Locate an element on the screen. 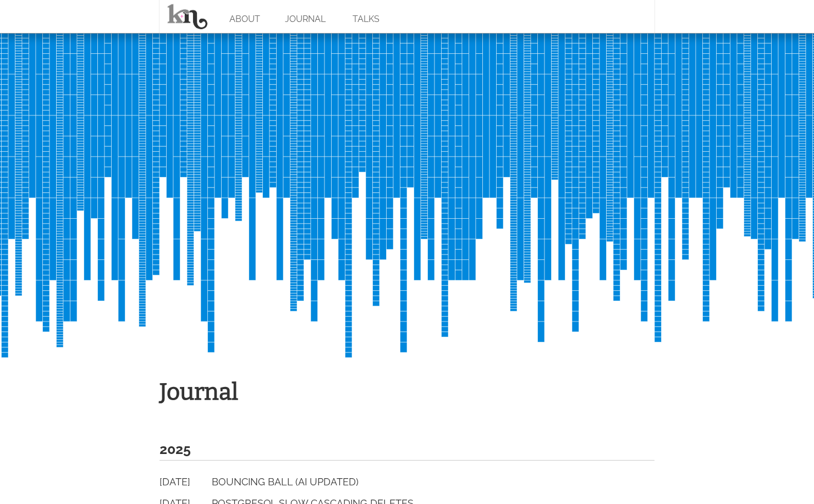 The width and height of the screenshot is (814, 504). h1: Journal is located at coordinates (407, 392).